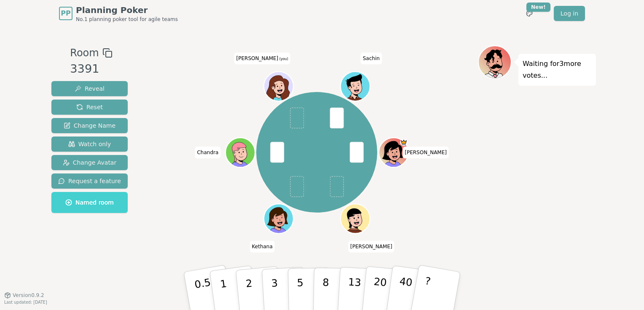  What do you see at coordinates (538, 7) in the screenshot?
I see `div: New!` at bounding box center [538, 7].